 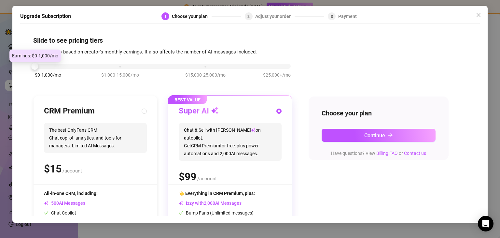 I want to click on span: Continue, so click(x=375, y=135).